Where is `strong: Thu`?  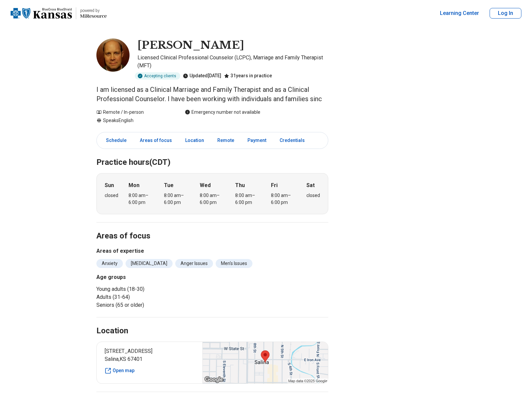
strong: Thu is located at coordinates (240, 186).